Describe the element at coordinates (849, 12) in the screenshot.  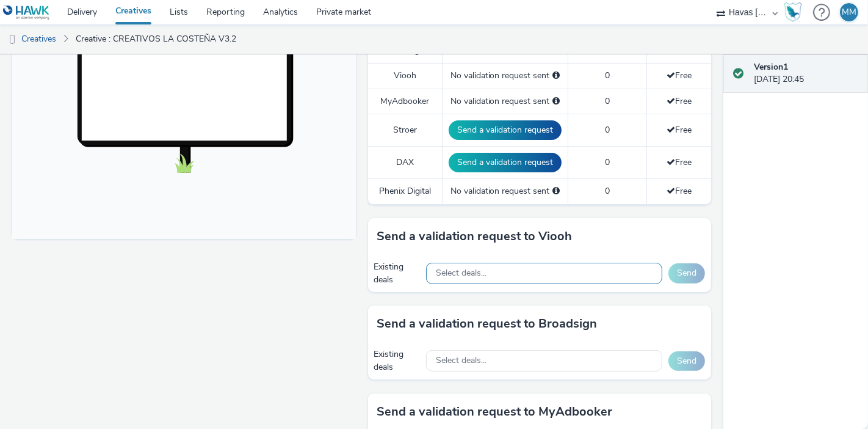
I see `div: MM` at that location.